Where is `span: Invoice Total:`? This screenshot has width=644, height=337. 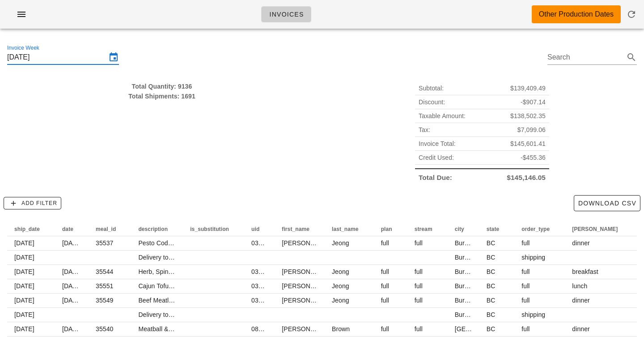
span: Invoice Total: is located at coordinates (437, 144).